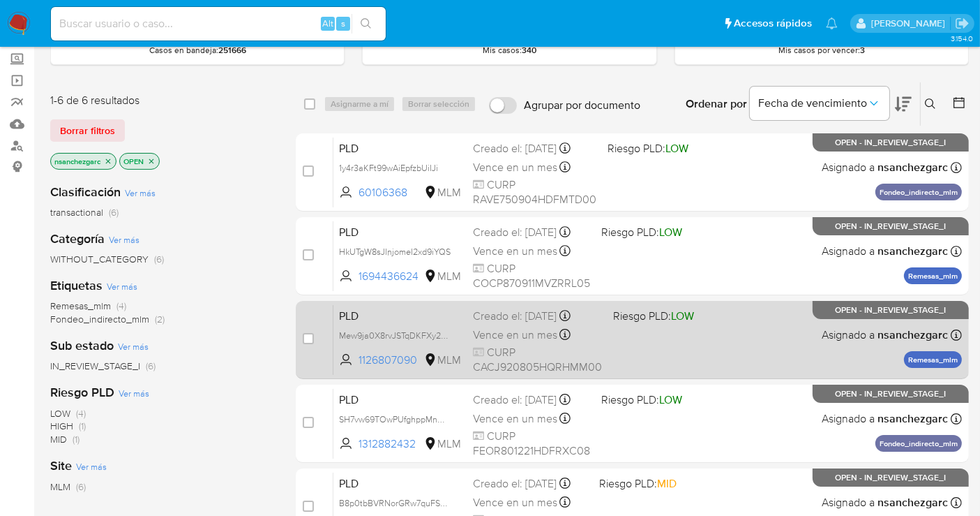  I want to click on p: nancy.sanchezgarcia@mercadolibre.com.mx, so click(910, 23).